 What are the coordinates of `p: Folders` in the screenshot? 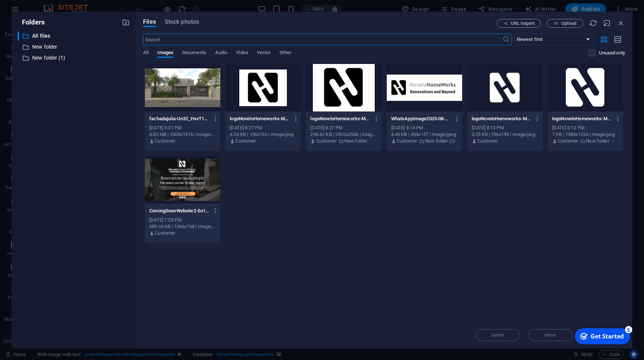 It's located at (31, 22).